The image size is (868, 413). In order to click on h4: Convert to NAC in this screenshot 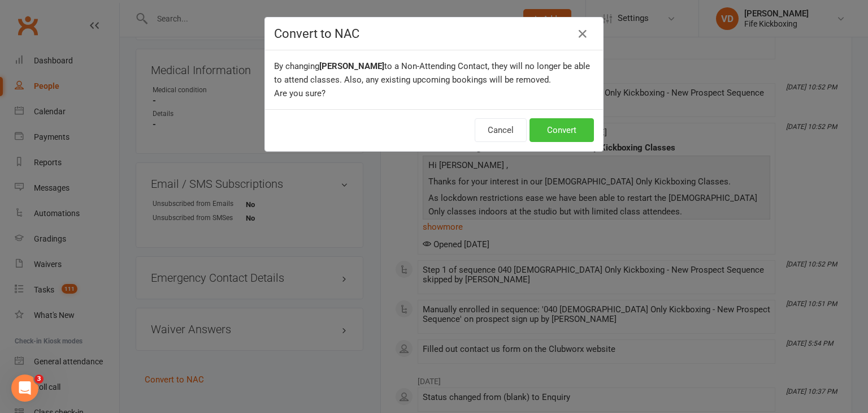, I will do `click(434, 33)`.